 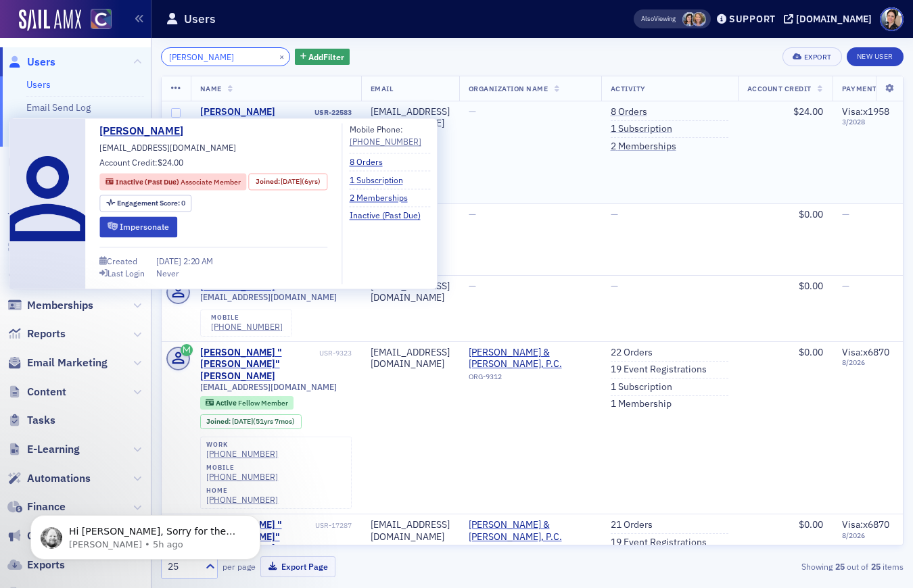 I want to click on span: Organization Name, so click(x=509, y=89).